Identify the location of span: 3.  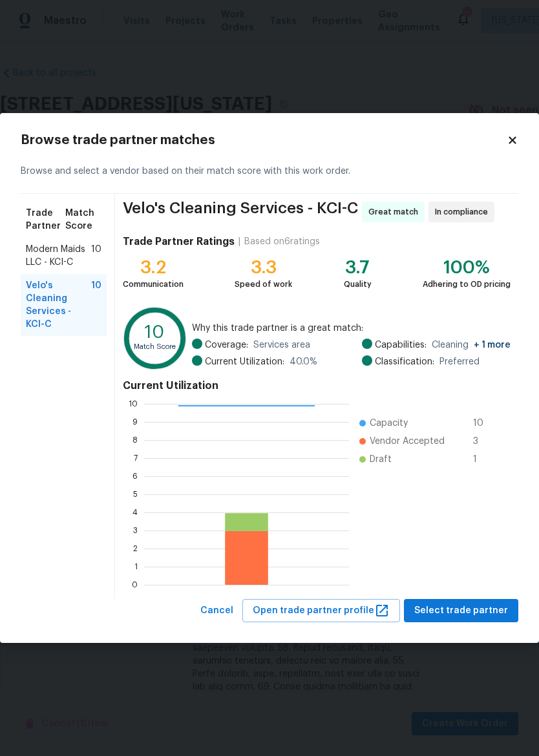
(483, 441).